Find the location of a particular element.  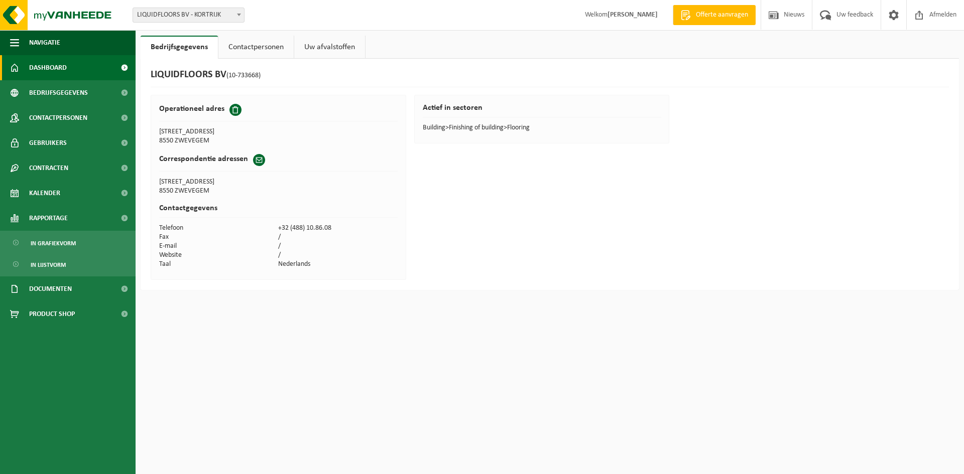

h2: Correspondentie adressen is located at coordinates (203, 159).